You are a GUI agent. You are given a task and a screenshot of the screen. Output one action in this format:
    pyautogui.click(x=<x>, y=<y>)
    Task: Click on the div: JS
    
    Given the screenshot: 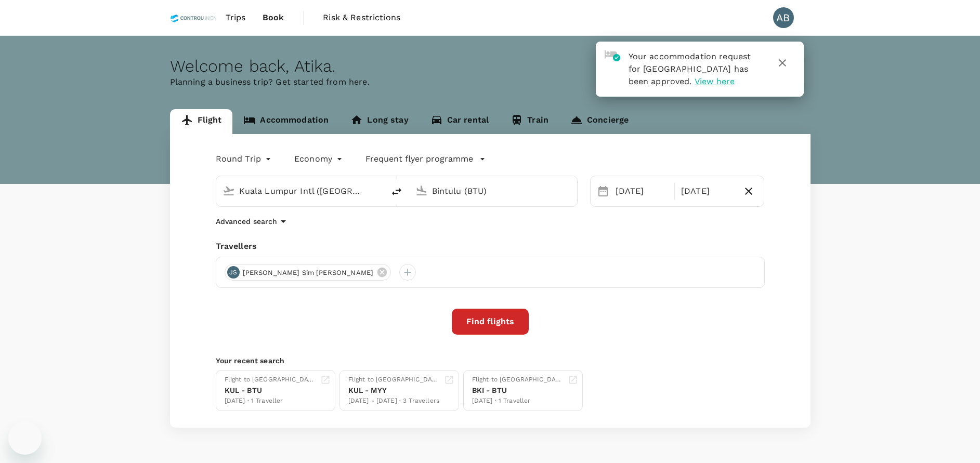 What is the action you would take?
    pyautogui.click(x=233, y=272)
    